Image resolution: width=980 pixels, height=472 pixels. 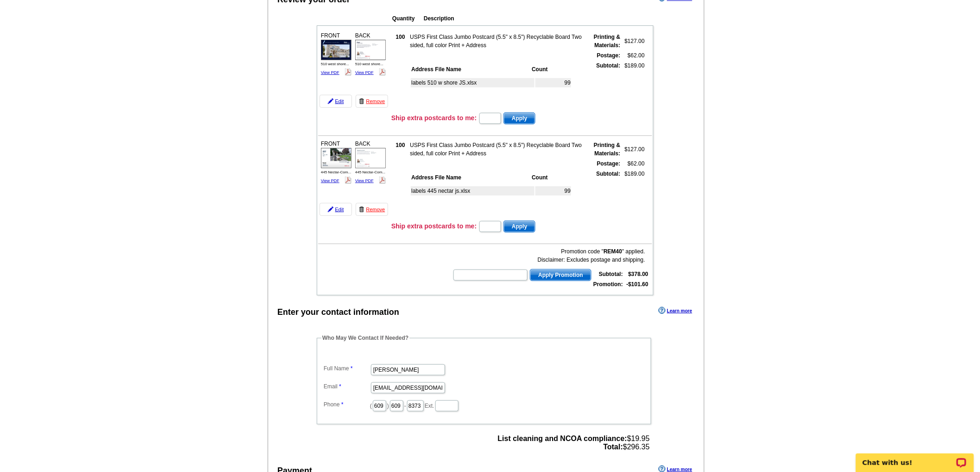 What do you see at coordinates (347, 387) in the screenshot?
I see `label: Email` at bounding box center [347, 387].